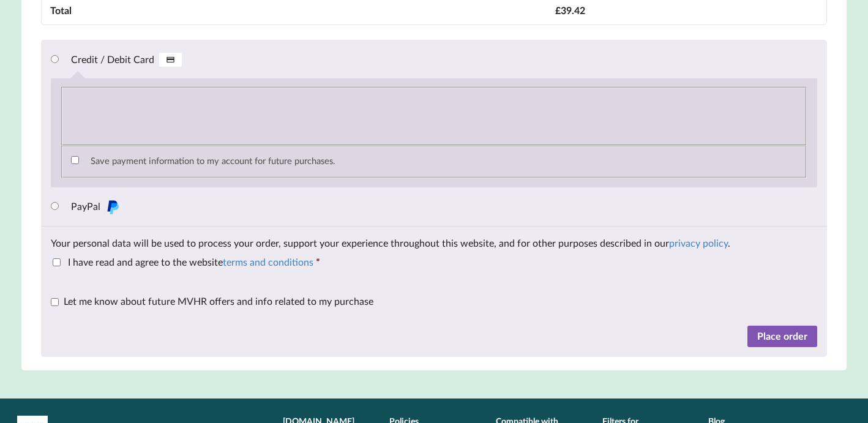 Image resolution: width=868 pixels, height=423 pixels. What do you see at coordinates (170, 60) in the screenshot?
I see `img: Credit / Debit Card` at bounding box center [170, 60].